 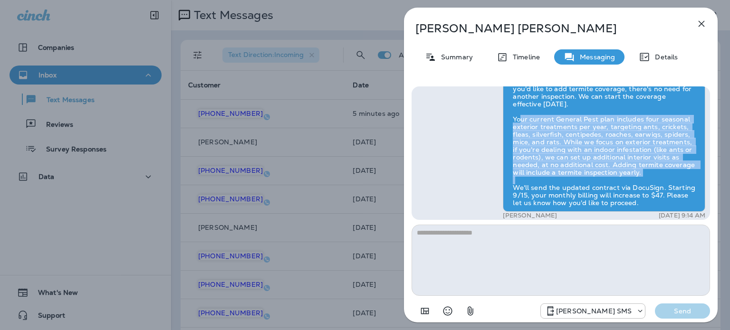 What do you see at coordinates (593, 311) in the screenshot?
I see `div: +1 (757) 760-3335` at bounding box center [593, 311].